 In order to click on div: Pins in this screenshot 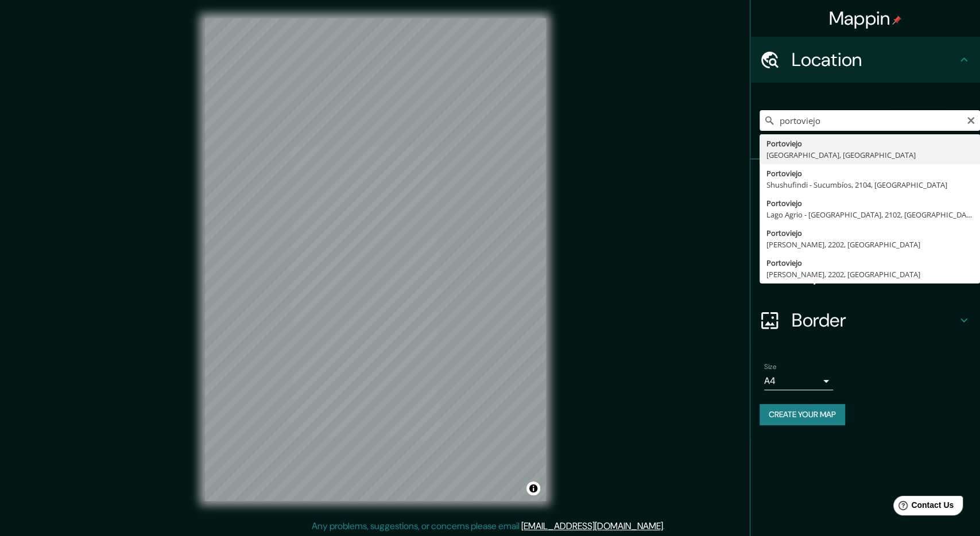, I will do `click(866, 182)`.